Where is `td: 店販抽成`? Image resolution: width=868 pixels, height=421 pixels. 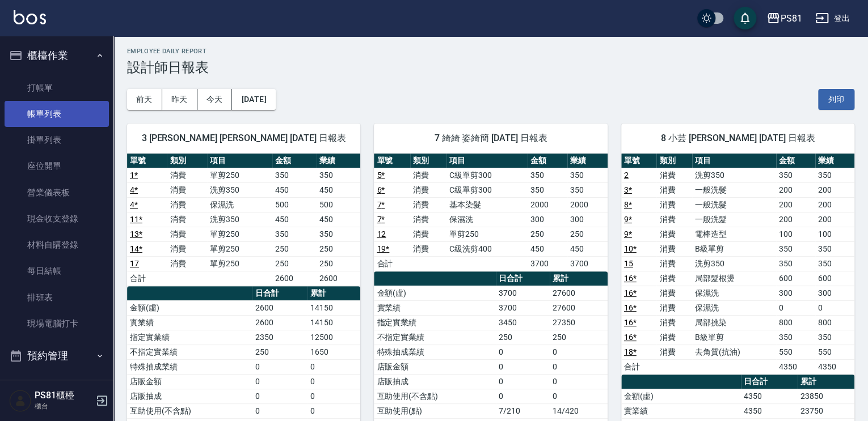 td: 店販抽成 is located at coordinates (435, 381).